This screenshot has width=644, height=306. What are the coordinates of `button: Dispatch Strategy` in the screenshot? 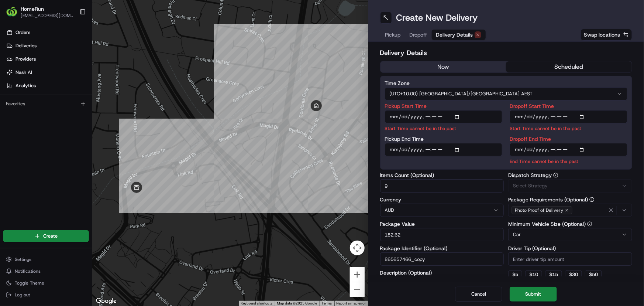 It's located at (556, 175).